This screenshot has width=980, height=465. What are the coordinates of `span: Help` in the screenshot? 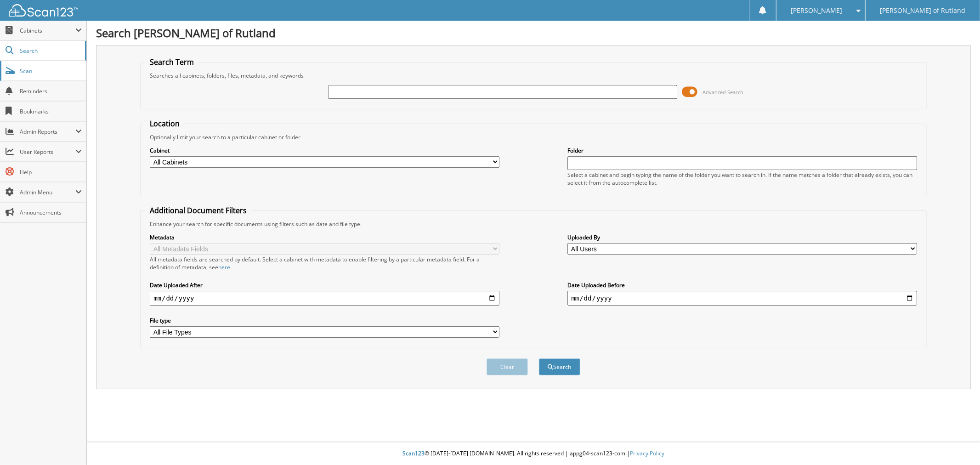 It's located at (51, 171).